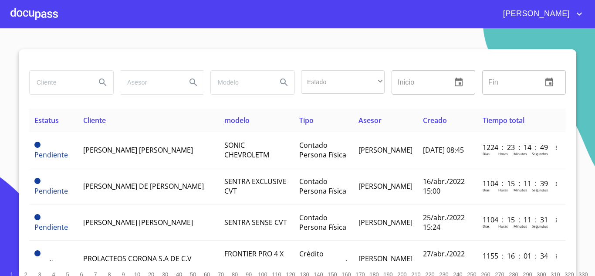 This screenshot has width=595, height=276. Describe the element at coordinates (370, 120) in the screenshot. I see `span: Asesor` at that location.